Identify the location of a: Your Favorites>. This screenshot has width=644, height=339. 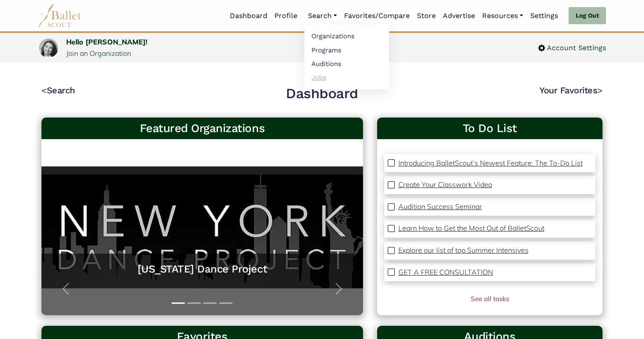
(571, 90).